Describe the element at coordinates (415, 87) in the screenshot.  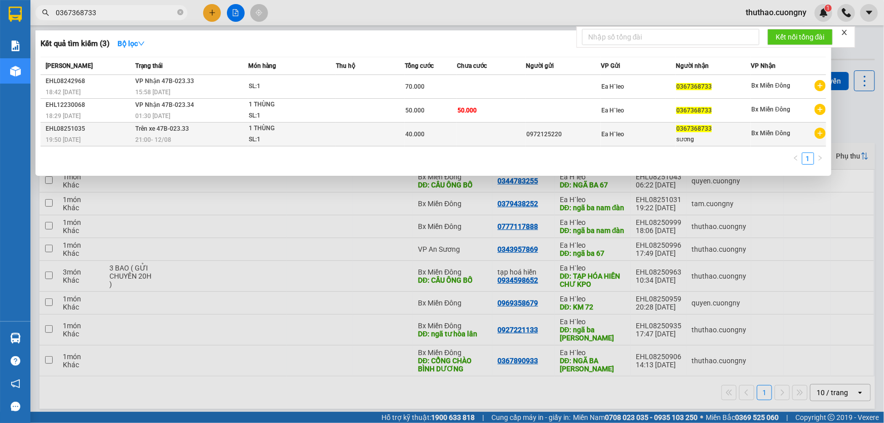
I see `span: 70.000` at that location.